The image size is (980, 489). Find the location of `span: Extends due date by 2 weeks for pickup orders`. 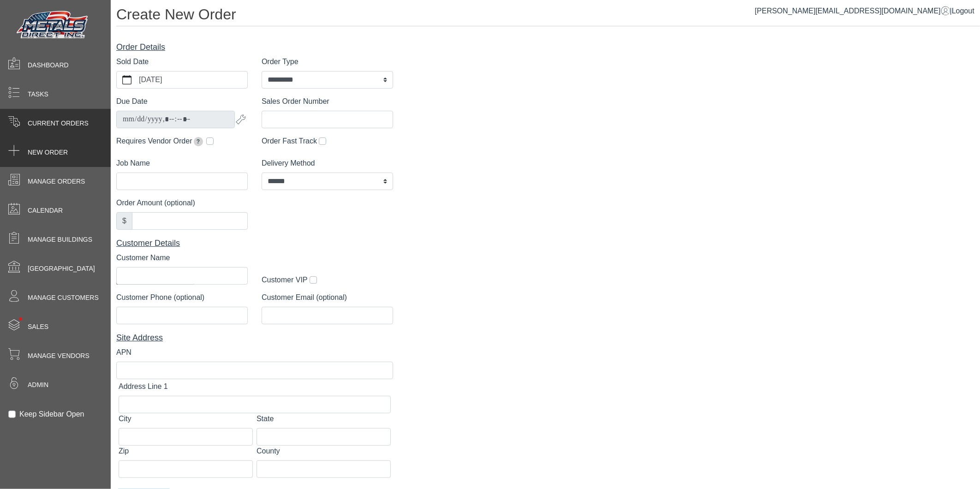

span: Extends due date by 2 weeks for pickup orders is located at coordinates (199, 142).